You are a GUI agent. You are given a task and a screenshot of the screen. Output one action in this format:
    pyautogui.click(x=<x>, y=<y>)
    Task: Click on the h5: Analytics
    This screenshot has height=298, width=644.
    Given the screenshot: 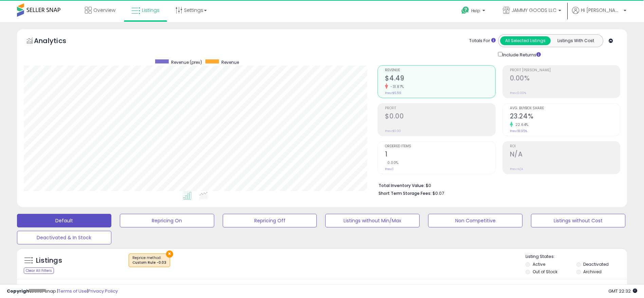 What is the action you would take?
    pyautogui.click(x=57, y=41)
    